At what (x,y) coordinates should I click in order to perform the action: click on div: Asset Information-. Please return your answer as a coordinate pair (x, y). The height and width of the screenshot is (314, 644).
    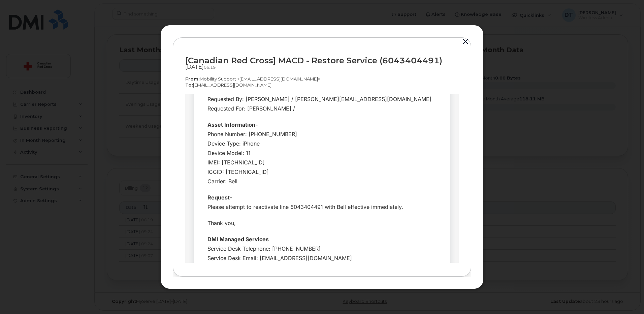
    Looking at the image, I should click on (137, 30).